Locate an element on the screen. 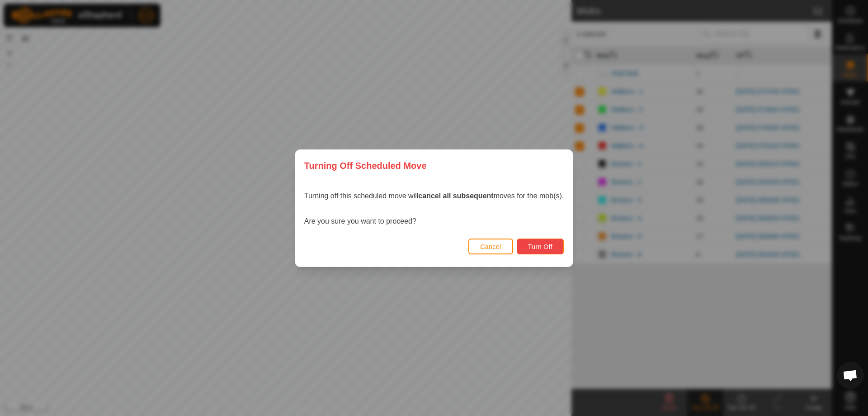  p: Are you sure you want to proceed? is located at coordinates (434, 221).